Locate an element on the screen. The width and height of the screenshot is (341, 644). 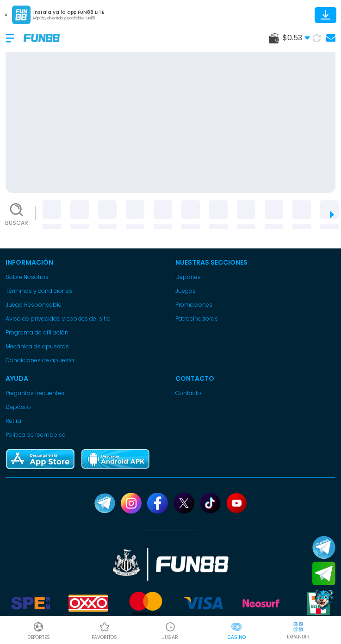
a: Contacto is located at coordinates (256, 393).